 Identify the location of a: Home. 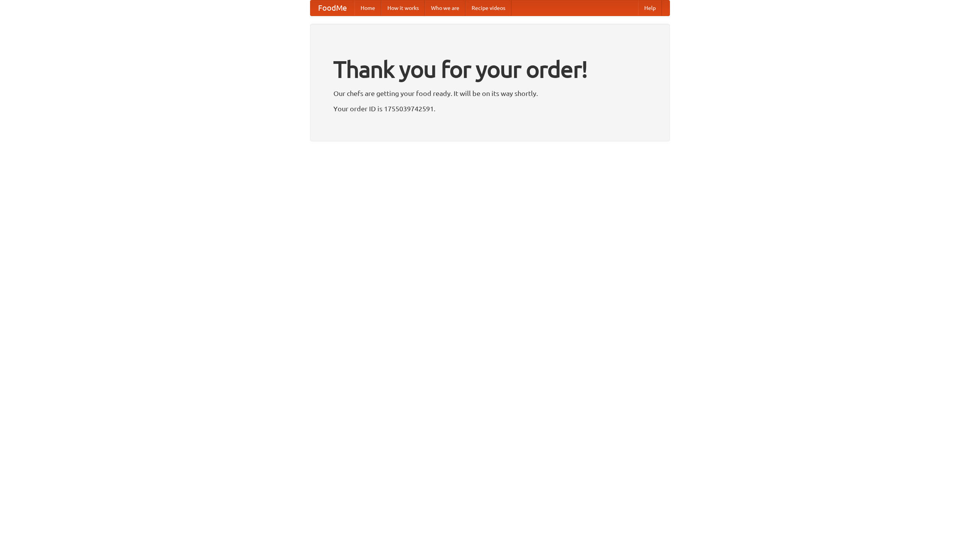
(368, 8).